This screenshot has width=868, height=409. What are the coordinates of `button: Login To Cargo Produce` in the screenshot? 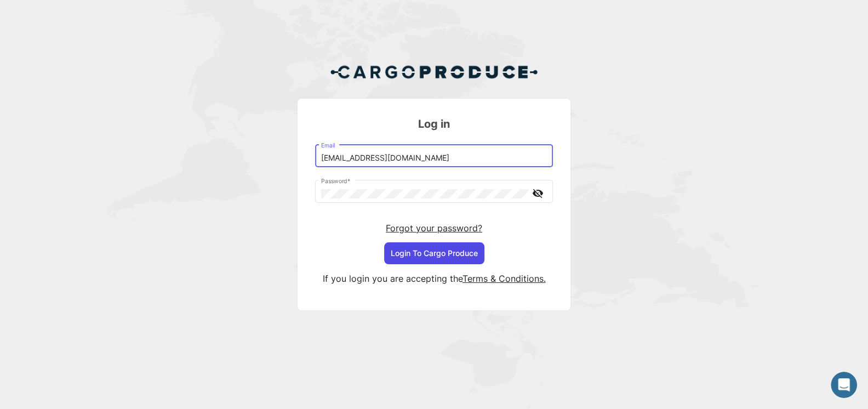 It's located at (434, 253).